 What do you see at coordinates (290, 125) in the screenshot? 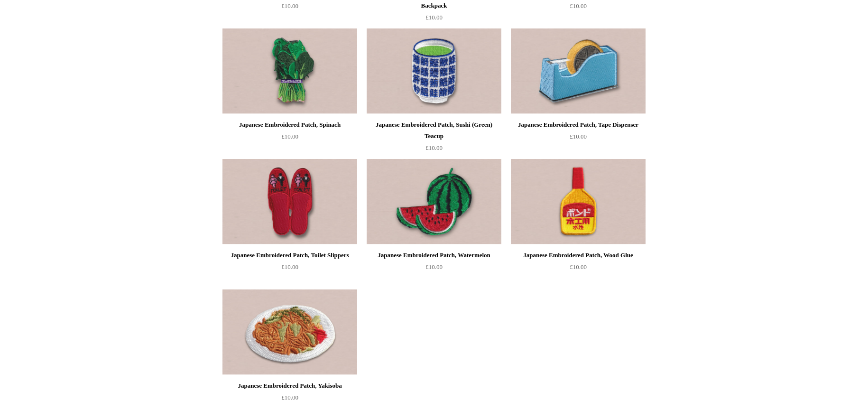
I see `div: Japanese Embroidered Patch, Spinach` at bounding box center [290, 125].